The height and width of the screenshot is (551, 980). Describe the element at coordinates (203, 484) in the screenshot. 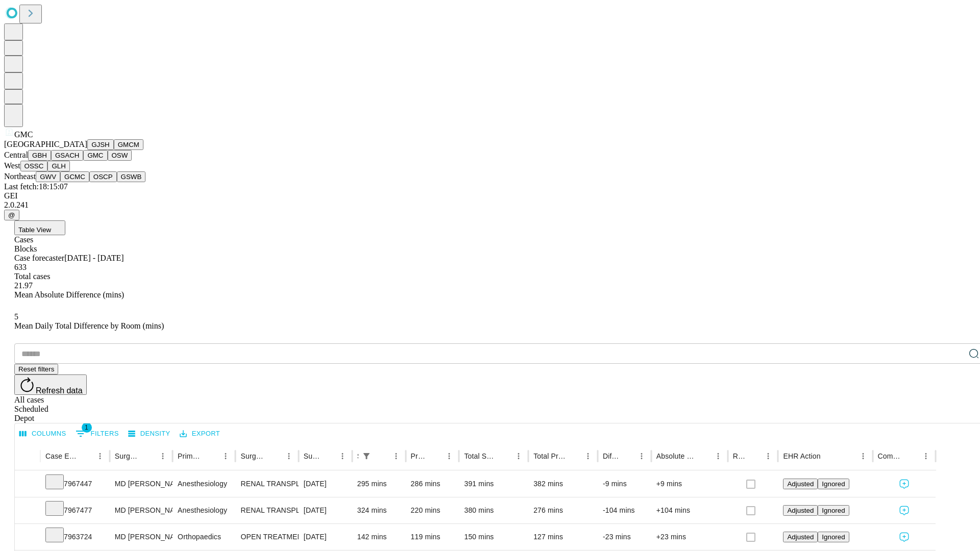

I see `div: Anesthesiology` at that location.